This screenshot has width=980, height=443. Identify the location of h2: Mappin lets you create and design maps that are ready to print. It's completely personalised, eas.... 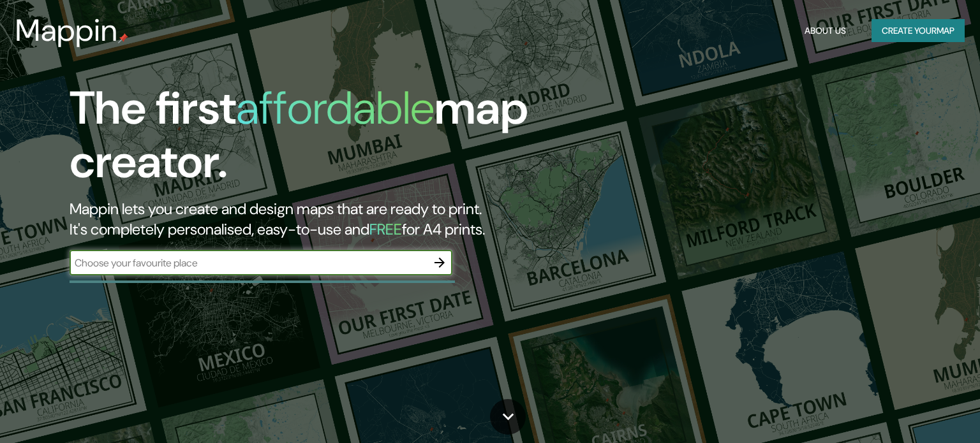
(315, 219).